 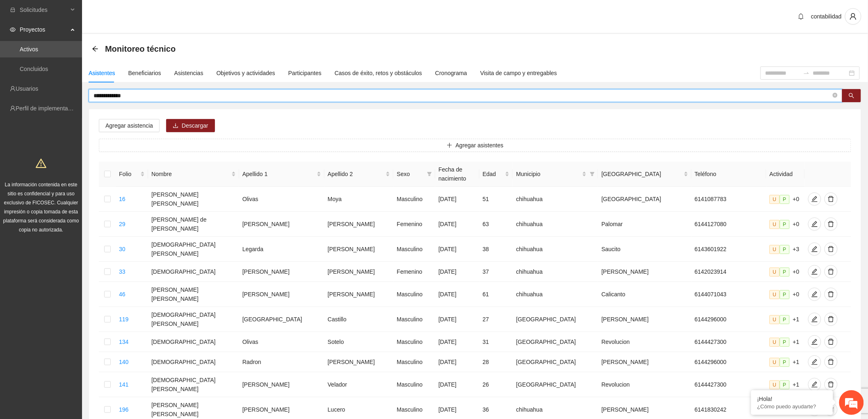 What do you see at coordinates (122, 249) in the screenshot?
I see `a: 30` at bounding box center [122, 249].